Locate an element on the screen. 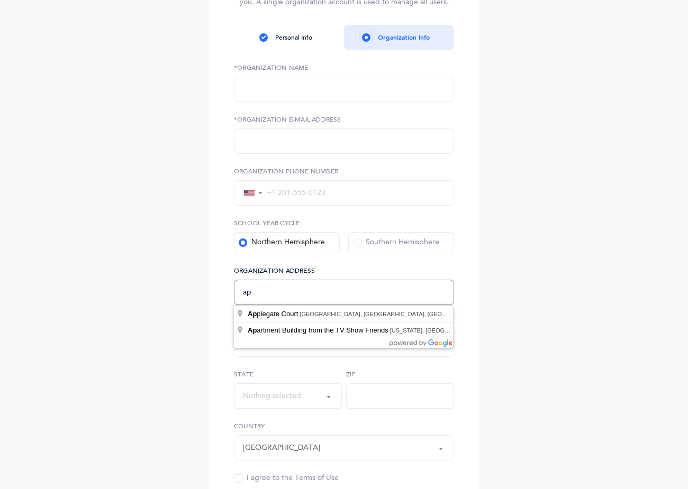 Image resolution: width=688 pixels, height=489 pixels. label: *Organization Name is located at coordinates (344, 68).